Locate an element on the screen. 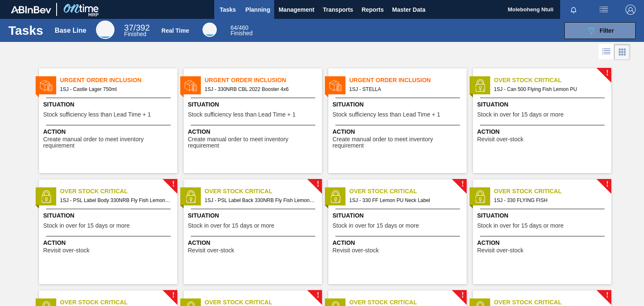 The height and width of the screenshot is (306, 644). span: 1SJ - STELLA is located at coordinates (405, 89).